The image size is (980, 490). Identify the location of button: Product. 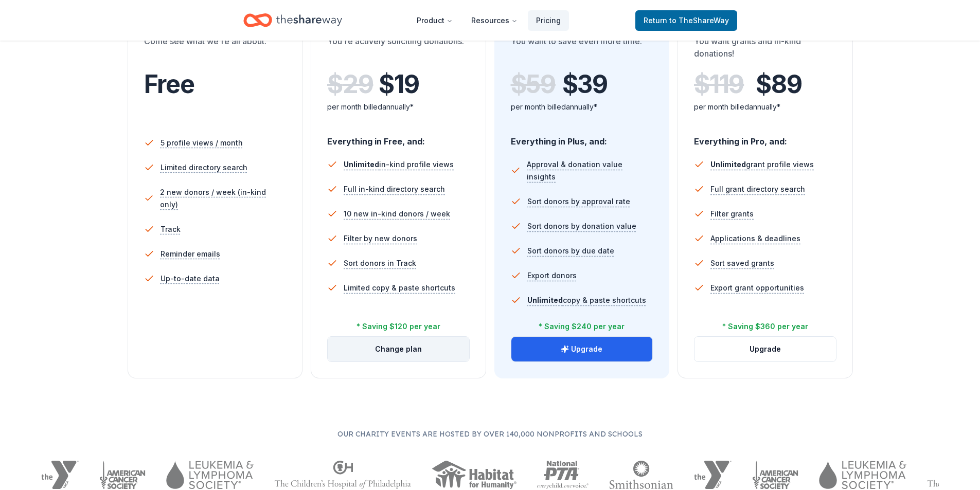
(435, 21).